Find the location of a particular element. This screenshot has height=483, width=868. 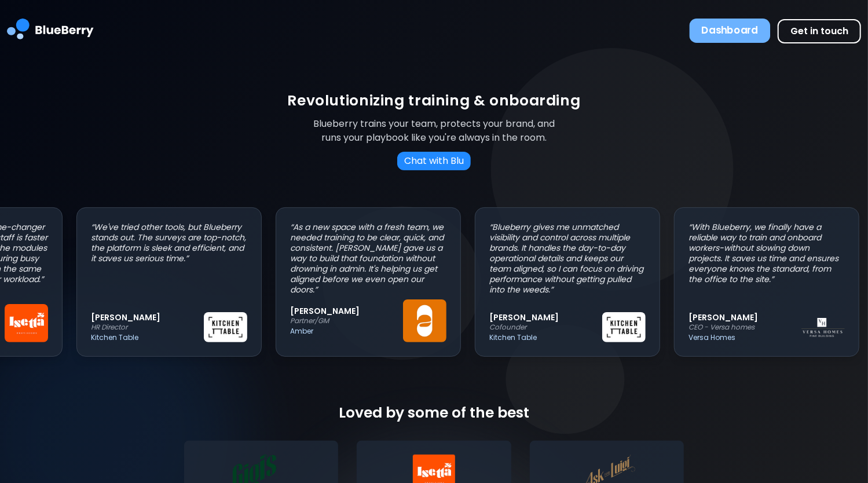

p: Amber is located at coordinates (346, 331).